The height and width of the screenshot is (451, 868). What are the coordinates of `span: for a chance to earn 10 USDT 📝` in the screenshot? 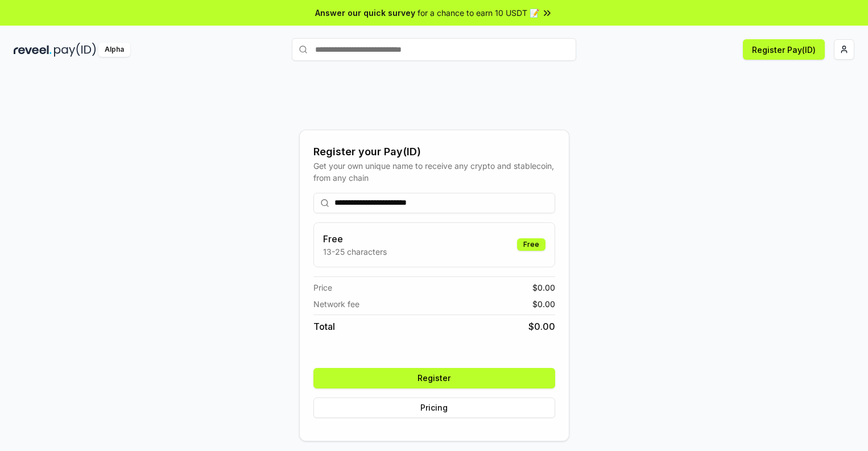 It's located at (478, 13).